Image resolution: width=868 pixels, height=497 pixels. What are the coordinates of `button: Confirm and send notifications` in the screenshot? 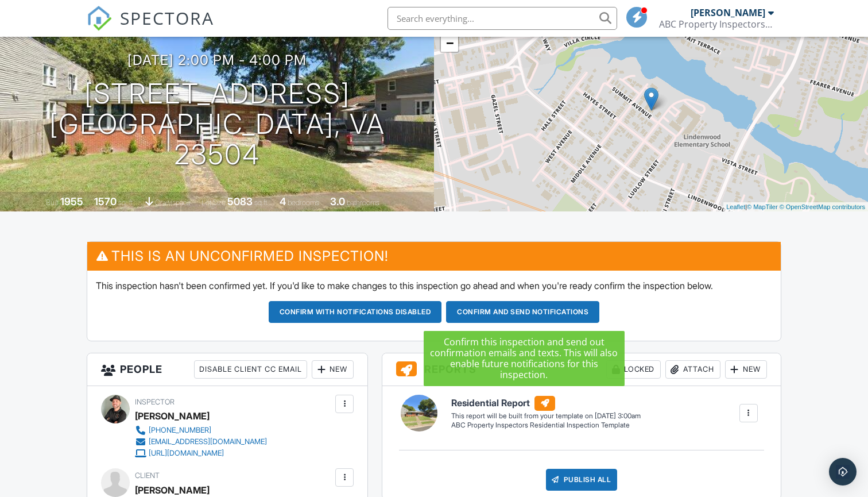 It's located at (522, 312).